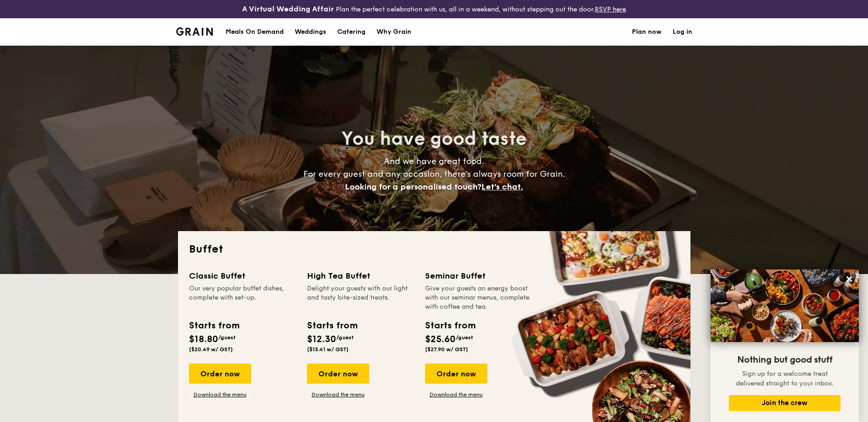 Image resolution: width=868 pixels, height=422 pixels. Describe the element at coordinates (413, 187) in the screenshot. I see `span: Looking for a personalised touch?` at that location.